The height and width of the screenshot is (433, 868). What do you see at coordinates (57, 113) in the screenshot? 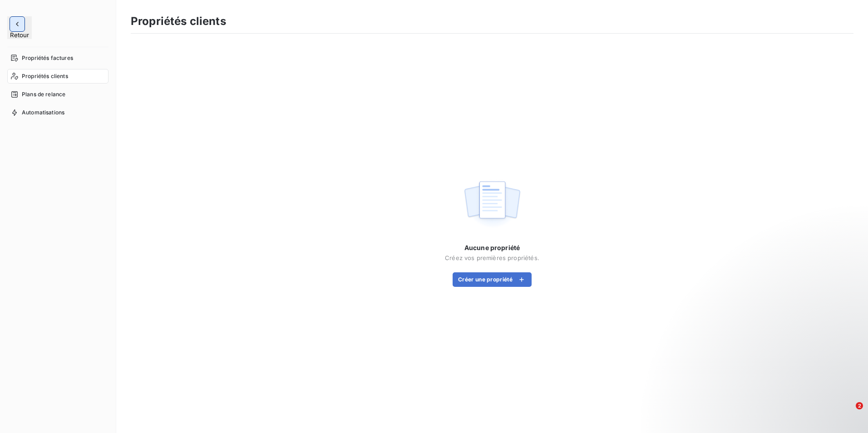
I see `a: Automatisations` at bounding box center [57, 113].